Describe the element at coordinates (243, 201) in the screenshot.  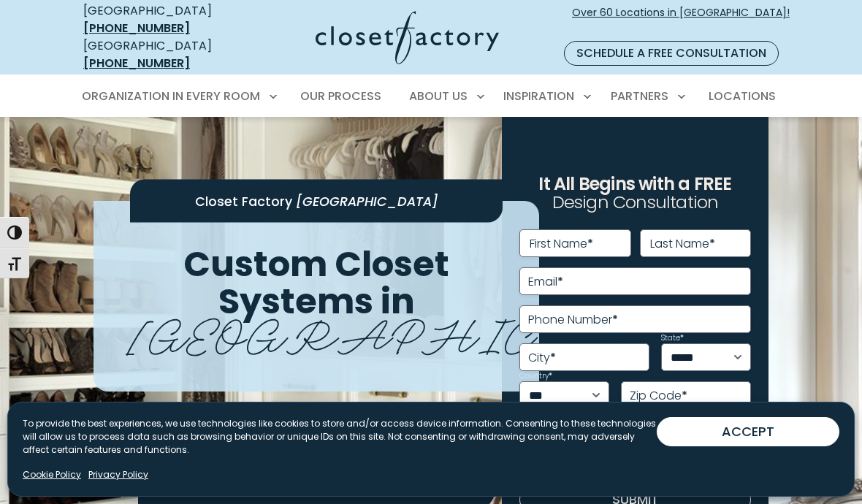
I see `span: Closet Factory` at that location.